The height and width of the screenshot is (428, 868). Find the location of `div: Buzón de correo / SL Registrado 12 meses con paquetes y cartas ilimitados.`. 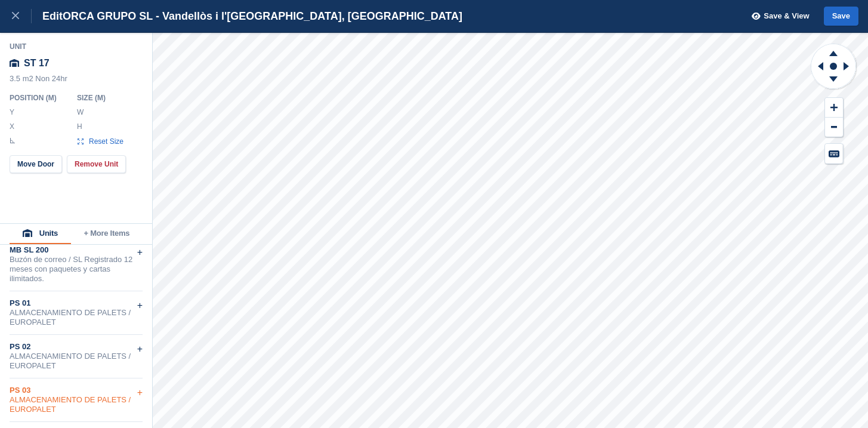

div: Buzón de correo / SL Registrado 12 meses con paquetes y cartas ilimitados. is located at coordinates (76, 269).